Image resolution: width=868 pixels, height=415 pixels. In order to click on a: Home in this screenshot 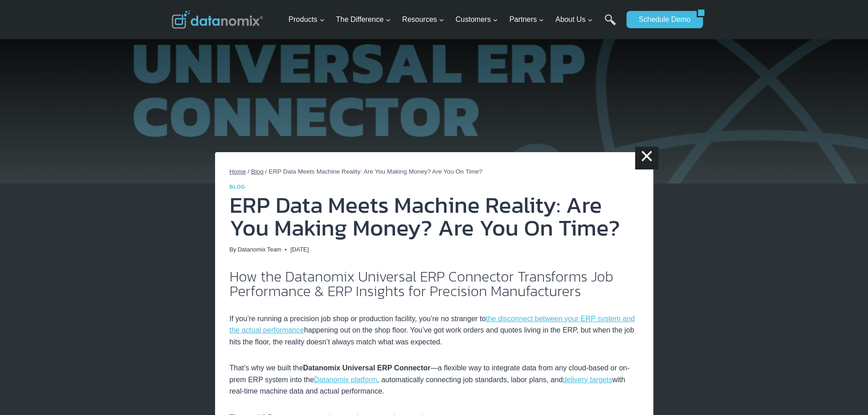, I will do `click(238, 171)`.